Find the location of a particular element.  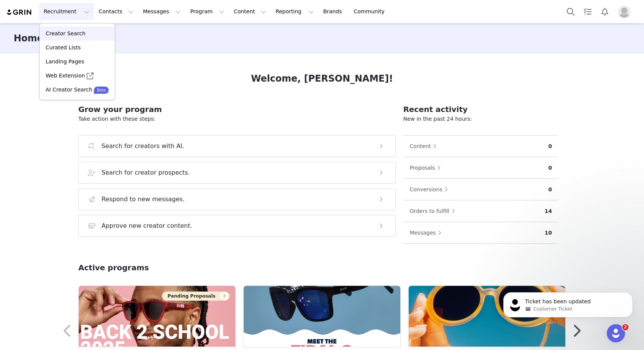

button: Notifications is located at coordinates (604, 12).